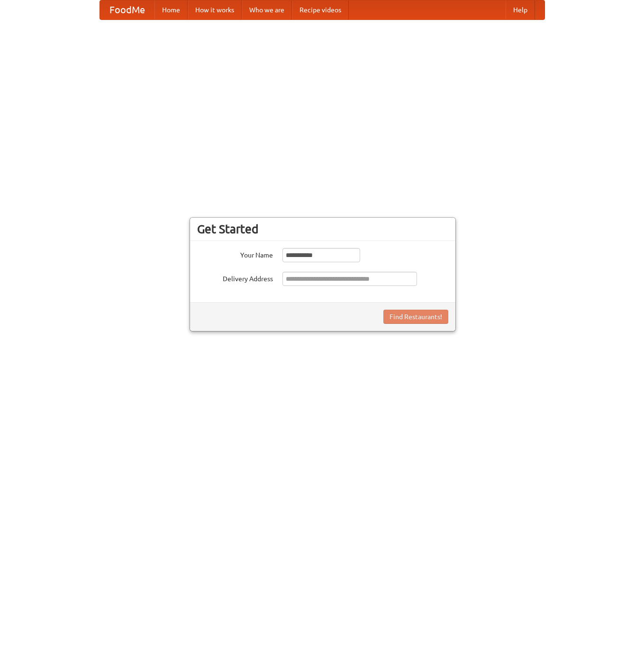 The width and height of the screenshot is (644, 671). Describe the element at coordinates (323, 229) in the screenshot. I see `h3: Get Started` at that location.